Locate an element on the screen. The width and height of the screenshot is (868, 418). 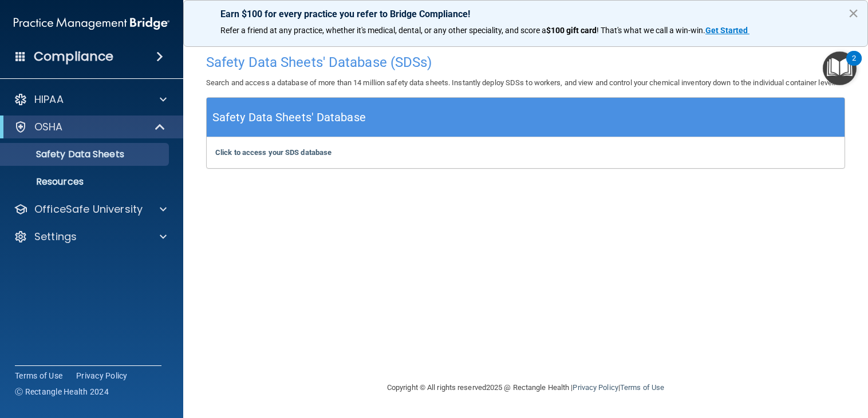
strong: Get Started is located at coordinates (726, 31).